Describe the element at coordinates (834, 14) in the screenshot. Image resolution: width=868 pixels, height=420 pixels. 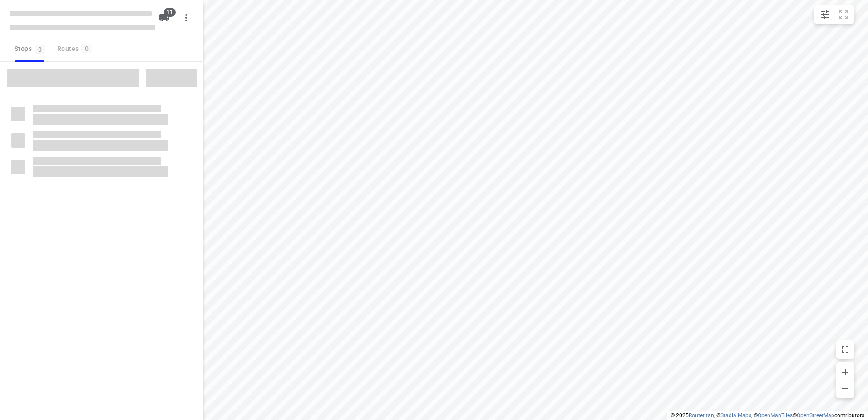
I see `div: small contained button group` at that location.